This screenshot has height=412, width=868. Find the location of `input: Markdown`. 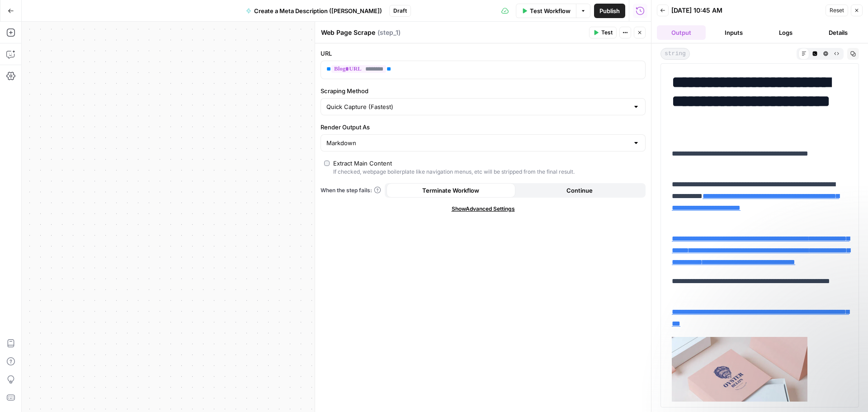

input: Markdown is located at coordinates (477, 143).